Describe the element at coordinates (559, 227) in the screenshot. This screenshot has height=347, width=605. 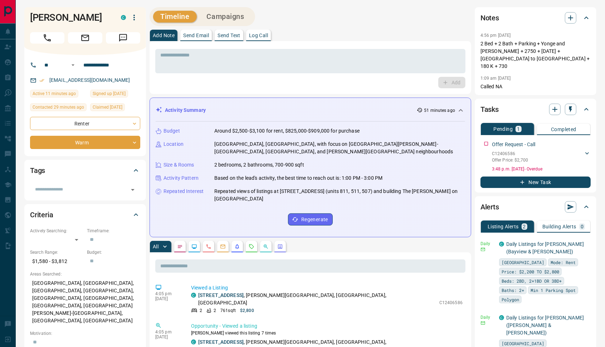
I see `p: Building Alerts` at that location.